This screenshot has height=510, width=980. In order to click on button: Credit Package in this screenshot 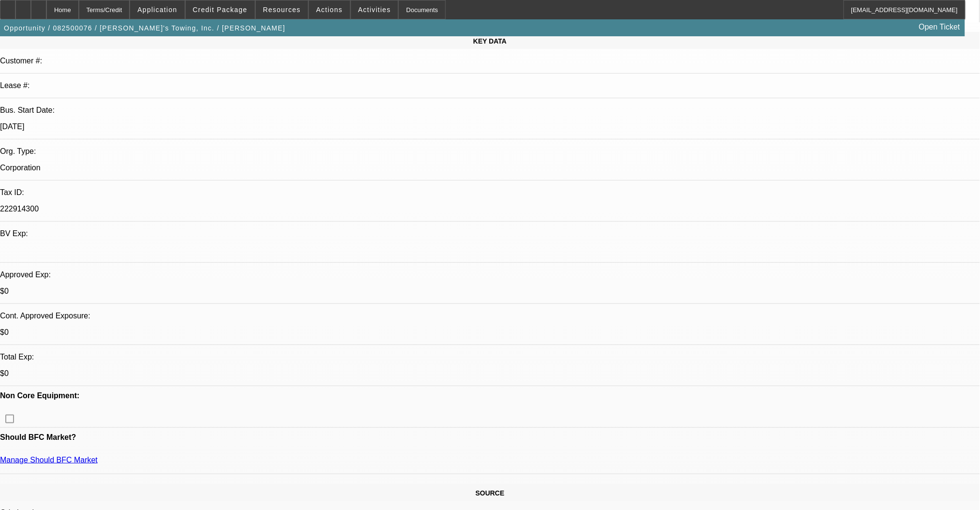, I will do `click(220, 10)`.